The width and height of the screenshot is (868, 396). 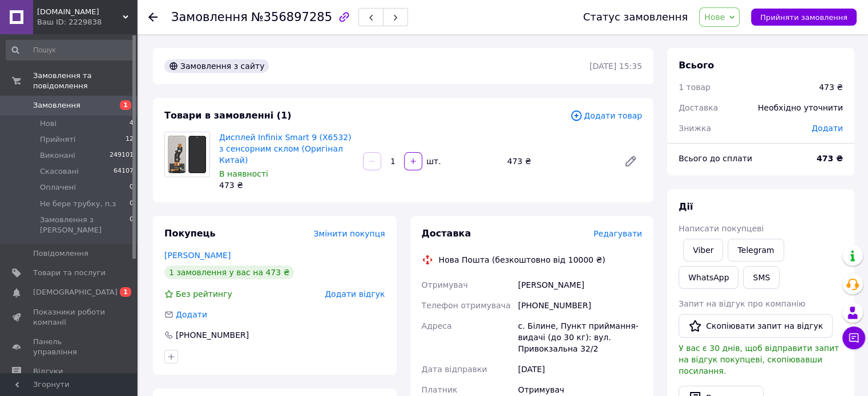 What do you see at coordinates (48, 124) in the screenshot?
I see `span: Нові` at bounding box center [48, 124].